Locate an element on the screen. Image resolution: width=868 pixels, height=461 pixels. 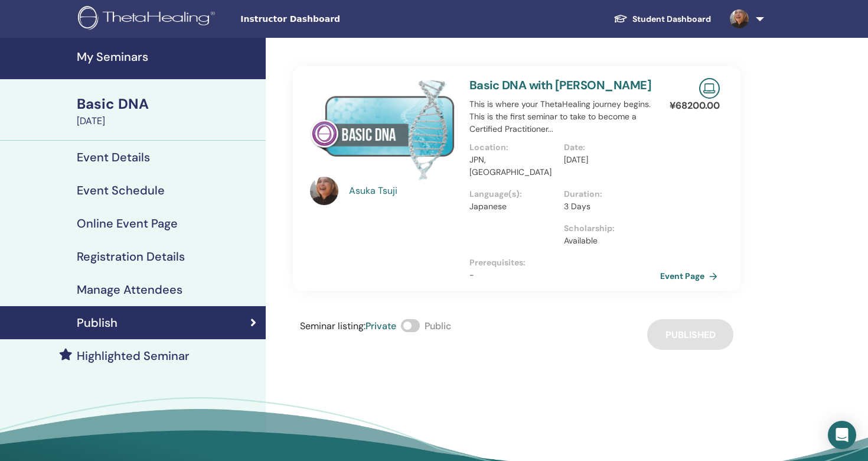
img: Live Online Seminar is located at coordinates (709, 88).